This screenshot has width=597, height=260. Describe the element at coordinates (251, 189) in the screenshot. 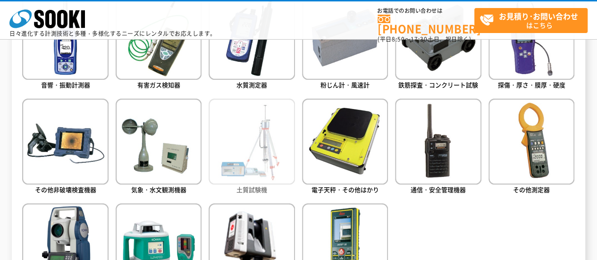

I see `span: 土質試験機` at that location.